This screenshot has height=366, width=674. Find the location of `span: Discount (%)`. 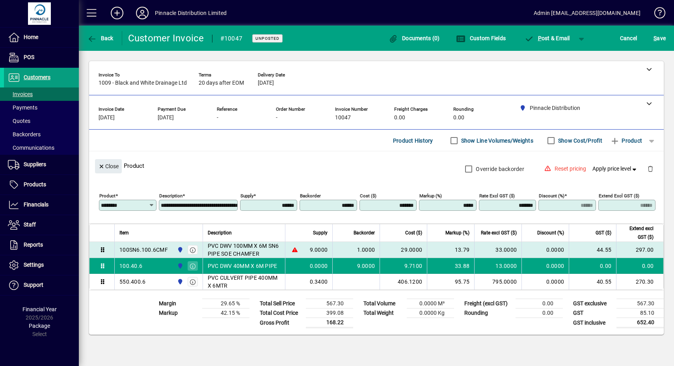

span: Discount (%) is located at coordinates (551, 233).